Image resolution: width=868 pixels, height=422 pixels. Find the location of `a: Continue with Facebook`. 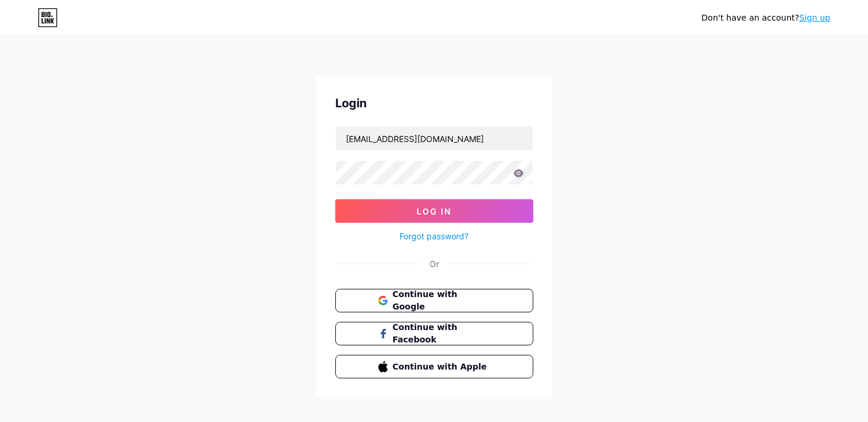

a: Continue with Facebook is located at coordinates (435, 333).